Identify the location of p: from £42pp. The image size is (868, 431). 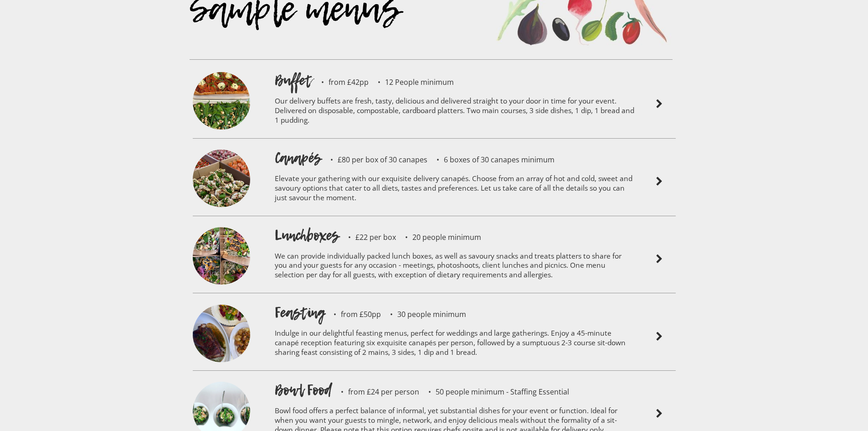
(340, 82).